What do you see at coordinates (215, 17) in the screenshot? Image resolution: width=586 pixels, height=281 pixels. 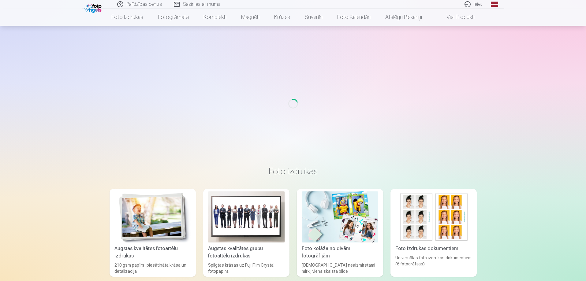 I see `a: Komplekti` at bounding box center [215, 17].